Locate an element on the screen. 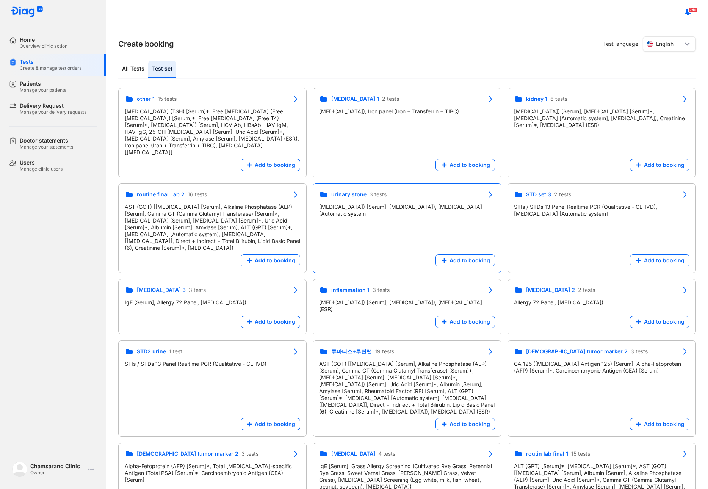 The image size is (708, 489). div: STIs / STDs 13 Panel Realtime PCR (Qualitative - CE-IVD) is located at coordinates (212, 364).